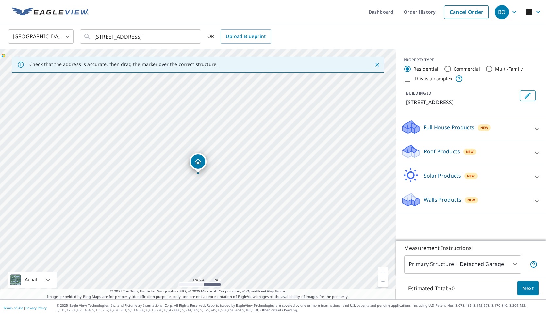 Image resolution: width=546 pixels, height=316 pixels. What do you see at coordinates (13, 308) in the screenshot?
I see `a: Terms of Use` at bounding box center [13, 308].